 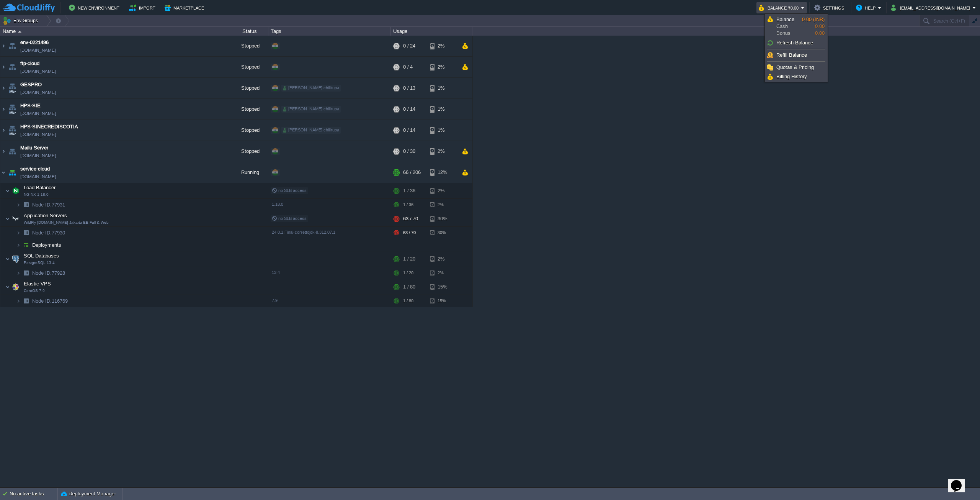 I want to click on a: Deployments, so click(x=46, y=245).